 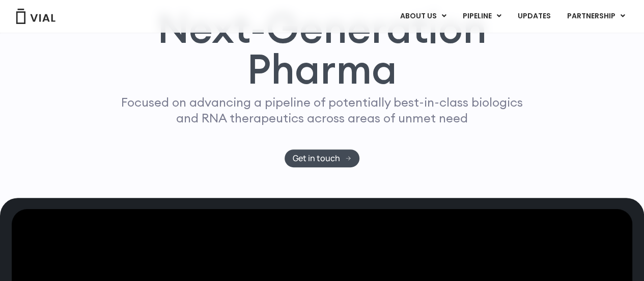 What do you see at coordinates (534, 16) in the screenshot?
I see `a: UPDATES` at bounding box center [534, 16].